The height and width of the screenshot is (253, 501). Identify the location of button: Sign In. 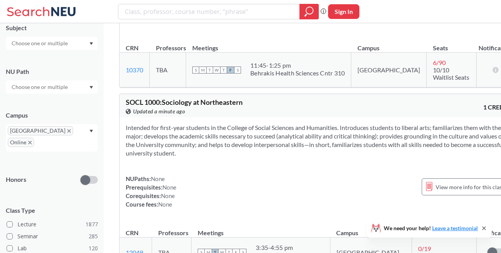
(344, 12).